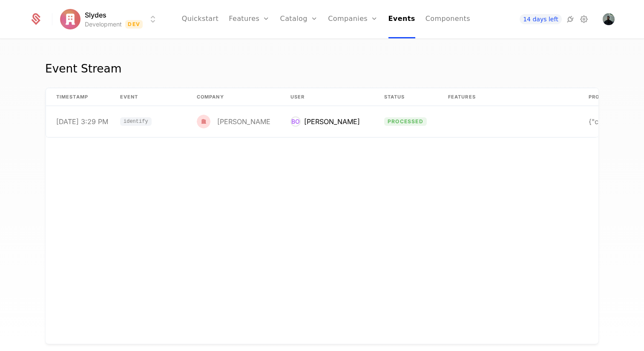 The height and width of the screenshot is (351, 644). What do you see at coordinates (584, 19) in the screenshot?
I see `a: Settings` at bounding box center [584, 19].